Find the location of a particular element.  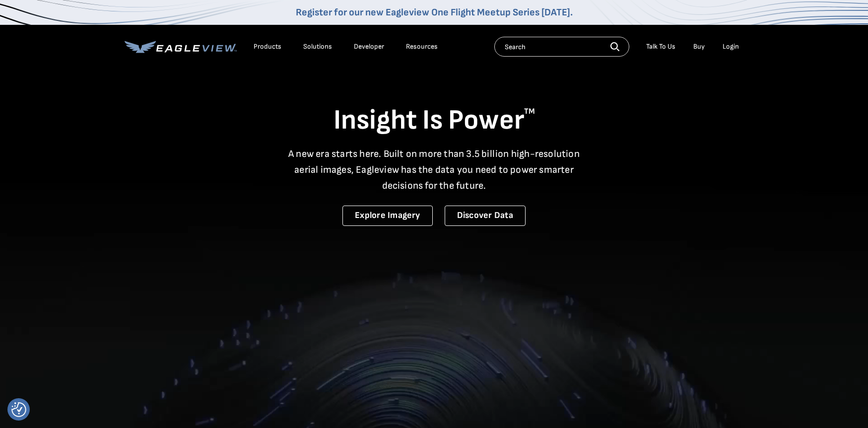

h1: Insight Is Power is located at coordinates (434, 120).